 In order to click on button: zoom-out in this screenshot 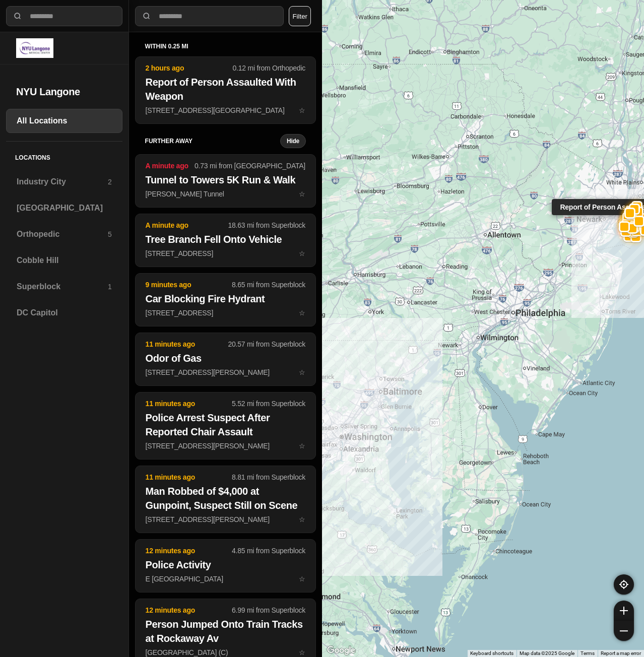, I will do `click(624, 631)`.